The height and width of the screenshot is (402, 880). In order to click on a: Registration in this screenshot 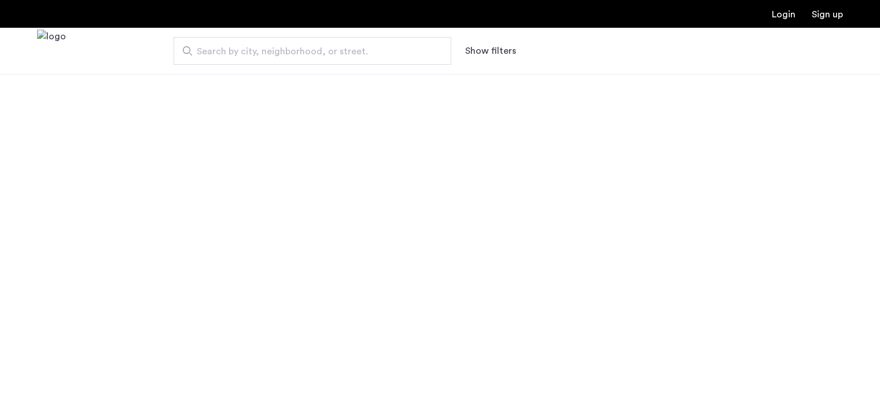, I will do `click(827, 14)`.